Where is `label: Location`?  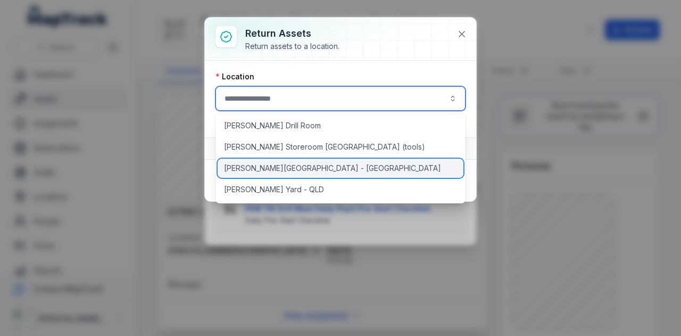 label: Location is located at coordinates (235, 77).